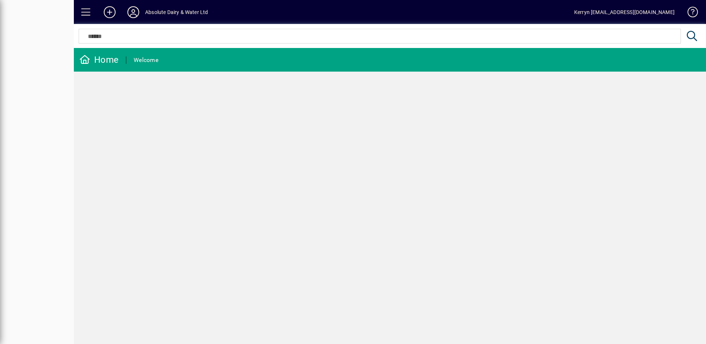 The width and height of the screenshot is (706, 344). I want to click on div: Welcome, so click(146, 60).